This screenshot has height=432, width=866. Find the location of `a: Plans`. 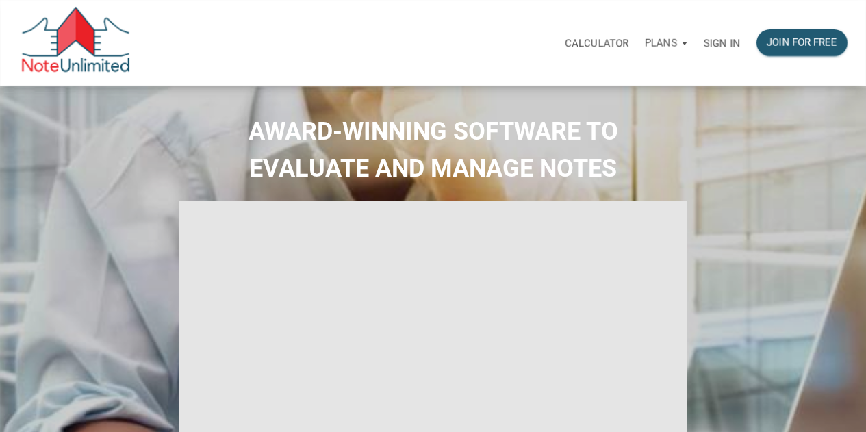

a: Plans is located at coordinates (666, 42).